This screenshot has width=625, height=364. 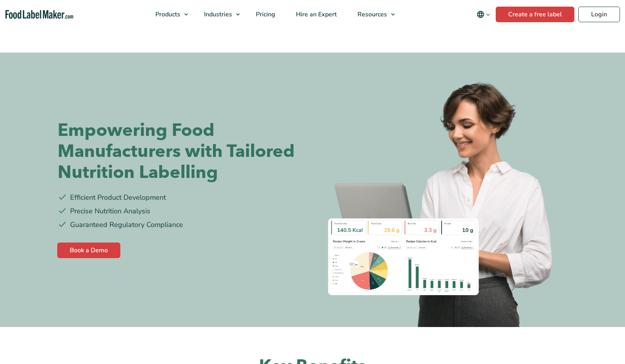 I want to click on a: Create a free label, so click(x=535, y=14).